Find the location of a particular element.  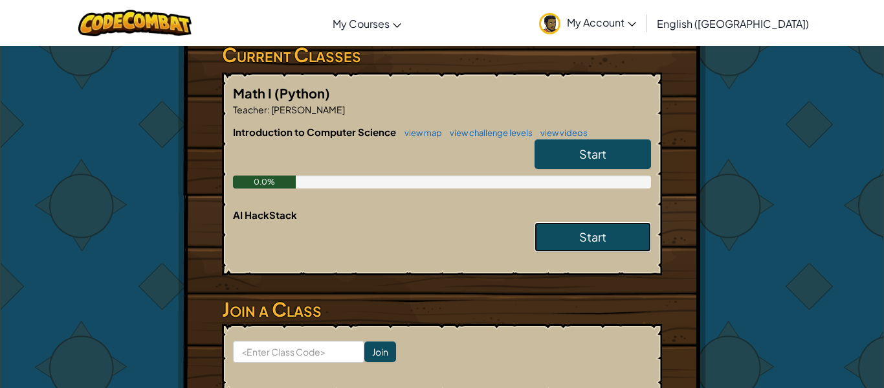

a: view challenge levels is located at coordinates (488, 133).